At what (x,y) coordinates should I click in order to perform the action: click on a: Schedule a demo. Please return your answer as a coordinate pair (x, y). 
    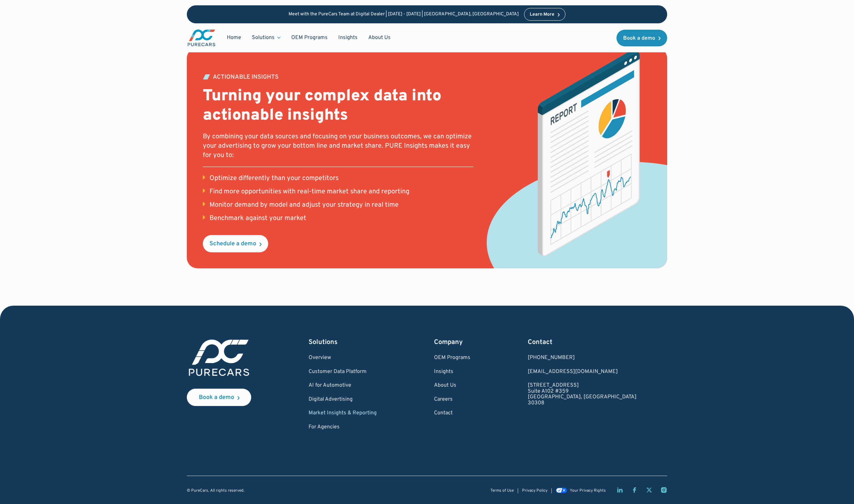
    Looking at the image, I should click on (235, 244).